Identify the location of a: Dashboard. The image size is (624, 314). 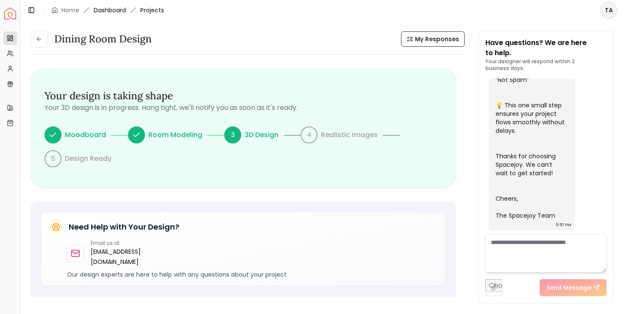
(110, 10).